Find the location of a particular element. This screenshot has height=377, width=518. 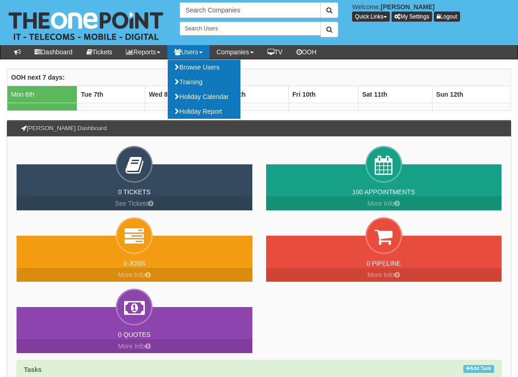

th: Wed 8th is located at coordinates (182, 94).